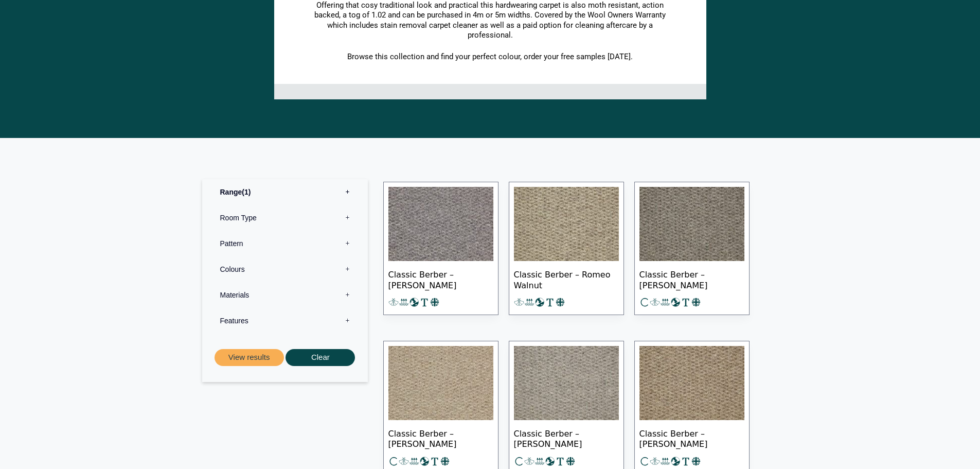 The height and width of the screenshot is (469, 980). Describe the element at coordinates (285, 218) in the screenshot. I see `label: Room Type` at that location.